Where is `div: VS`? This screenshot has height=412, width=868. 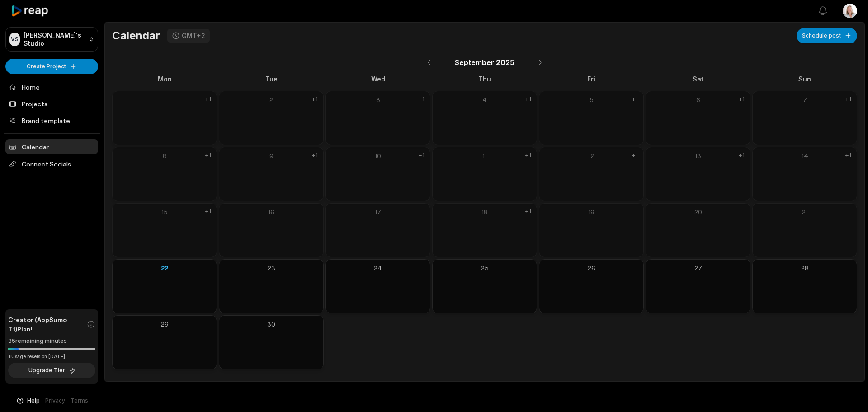
div: VS is located at coordinates (15, 40).